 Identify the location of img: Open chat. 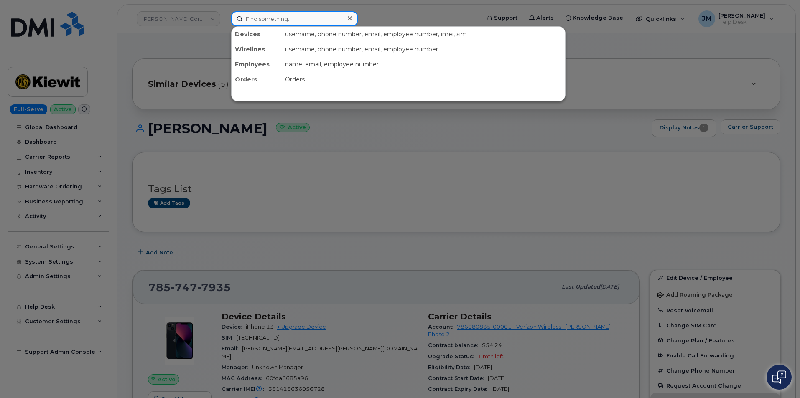
(779, 377).